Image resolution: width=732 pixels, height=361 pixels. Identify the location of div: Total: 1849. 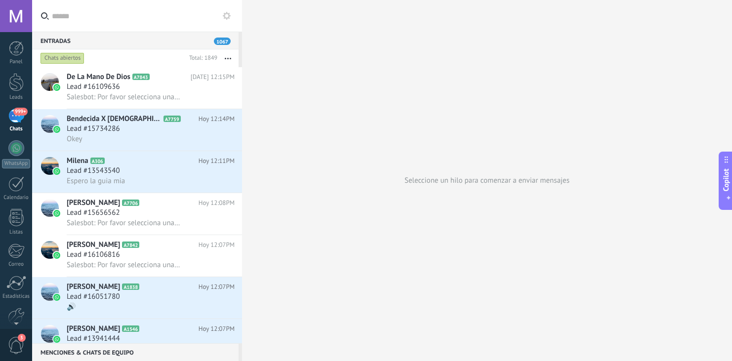
(201, 58).